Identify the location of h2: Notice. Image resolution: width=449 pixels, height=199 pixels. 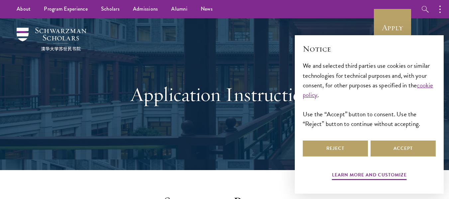
(370, 49).